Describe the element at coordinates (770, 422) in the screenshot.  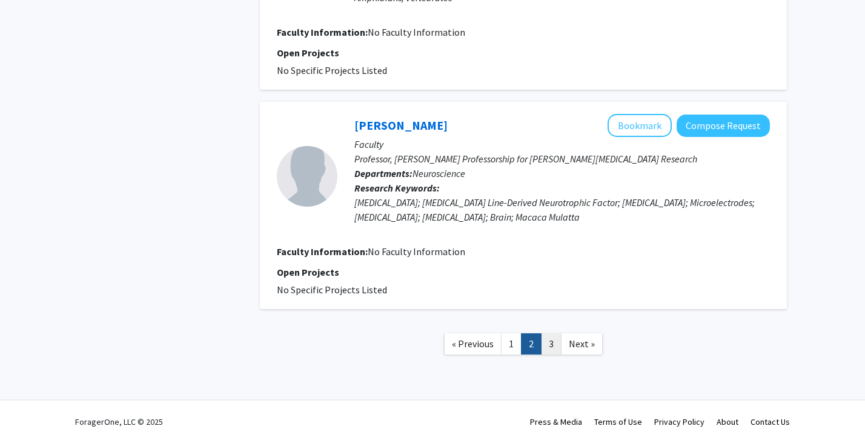
I see `a: Contact Us` at that location.